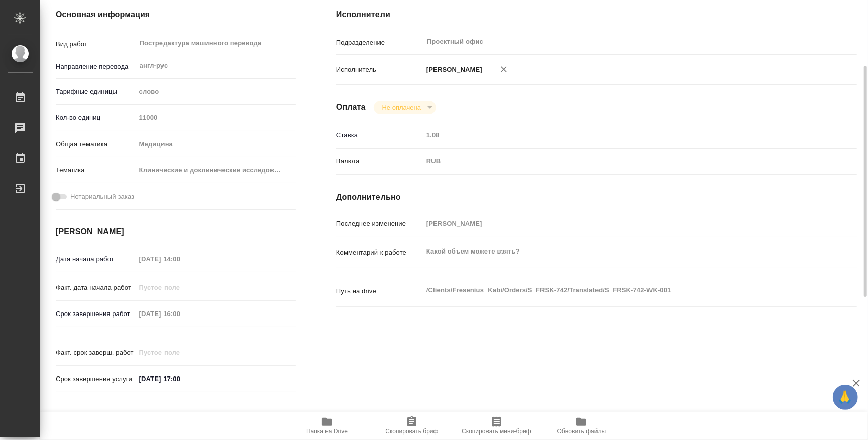 Image resolution: width=868 pixels, height=440 pixels. What do you see at coordinates (216, 170) in the screenshot?
I see `div: Клинические и доклинические исследования` at bounding box center [216, 170].